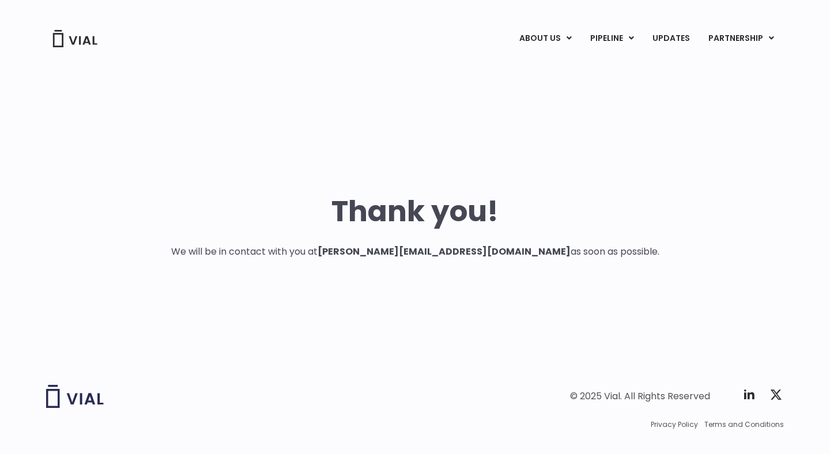 This screenshot has width=830, height=454. I want to click on a: Privacy Policy, so click(675, 425).